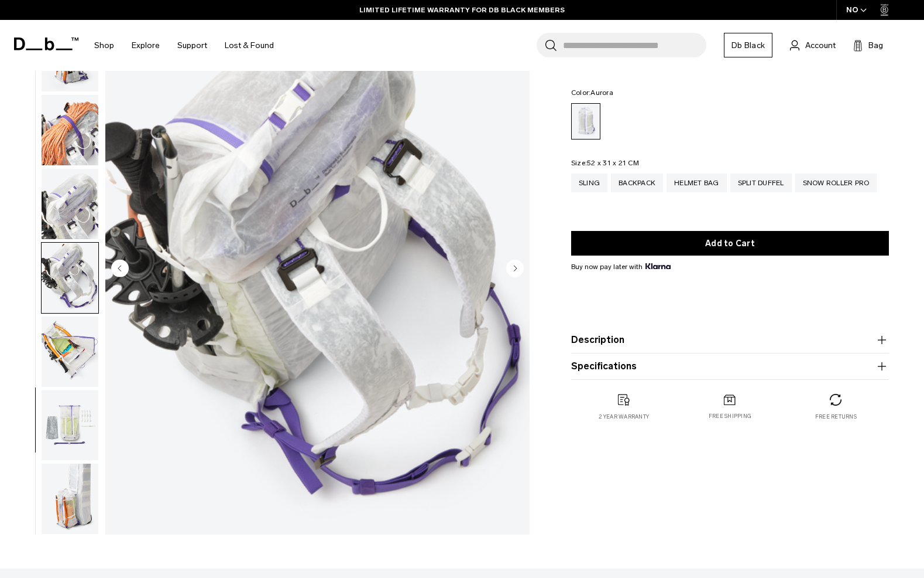  Describe the element at coordinates (624, 416) in the screenshot. I see `p: 2 year warranty` at that location.